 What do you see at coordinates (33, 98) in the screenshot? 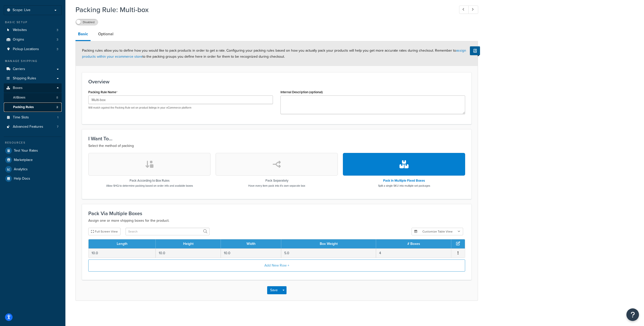
I see `li: Boxes` at bounding box center [33, 98].